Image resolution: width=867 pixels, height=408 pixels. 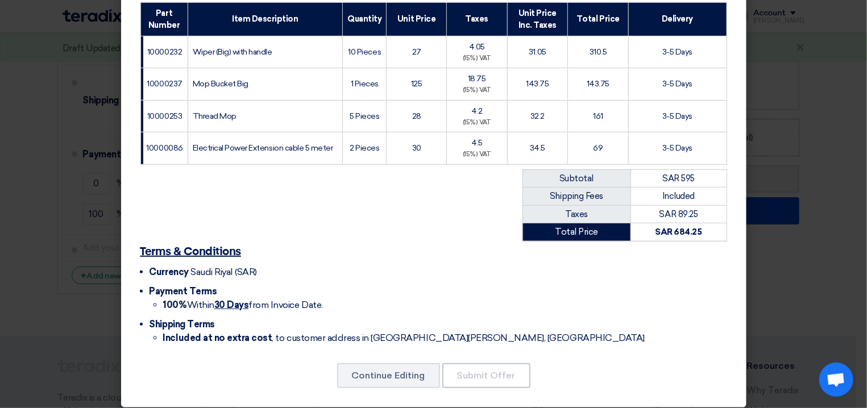 What do you see at coordinates (577, 179) in the screenshot?
I see `td: Subtotal` at bounding box center [577, 179].